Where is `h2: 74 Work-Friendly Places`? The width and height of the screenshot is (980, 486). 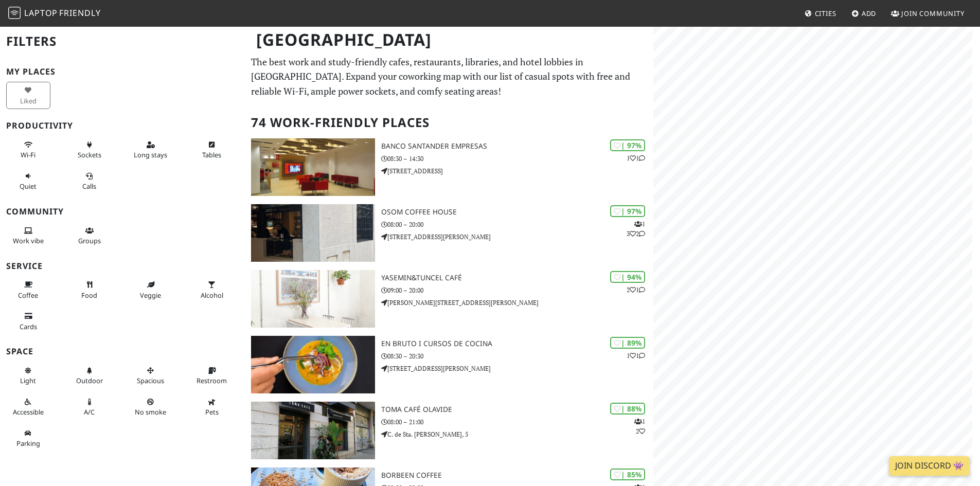 h2: 74 Work-Friendly Places is located at coordinates (449, 123).